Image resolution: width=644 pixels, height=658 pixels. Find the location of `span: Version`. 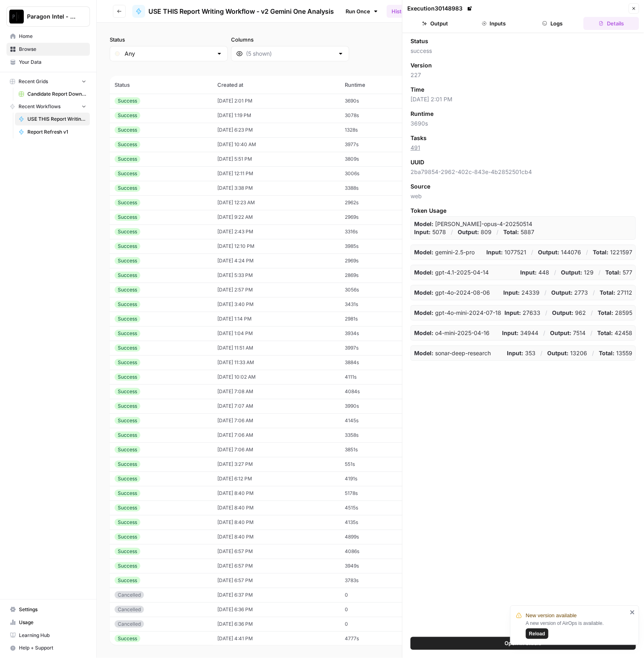

span: Version is located at coordinates (421, 65).